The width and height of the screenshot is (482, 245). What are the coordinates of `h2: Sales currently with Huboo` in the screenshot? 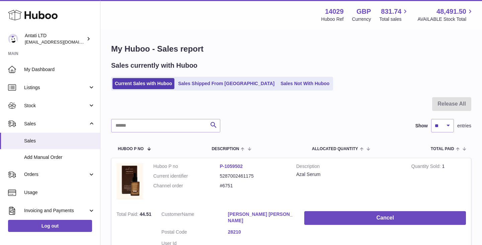 It's located at (154, 65).